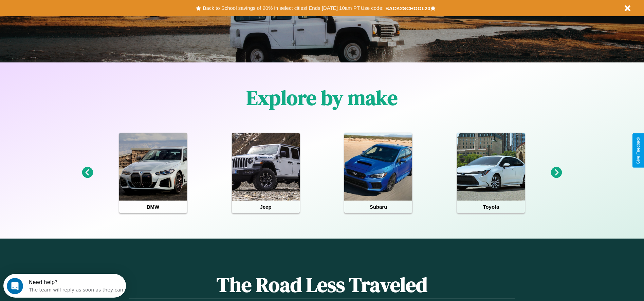 This screenshot has width=644, height=301. Describe the element at coordinates (153, 206) in the screenshot. I see `h4: BMW` at that location.